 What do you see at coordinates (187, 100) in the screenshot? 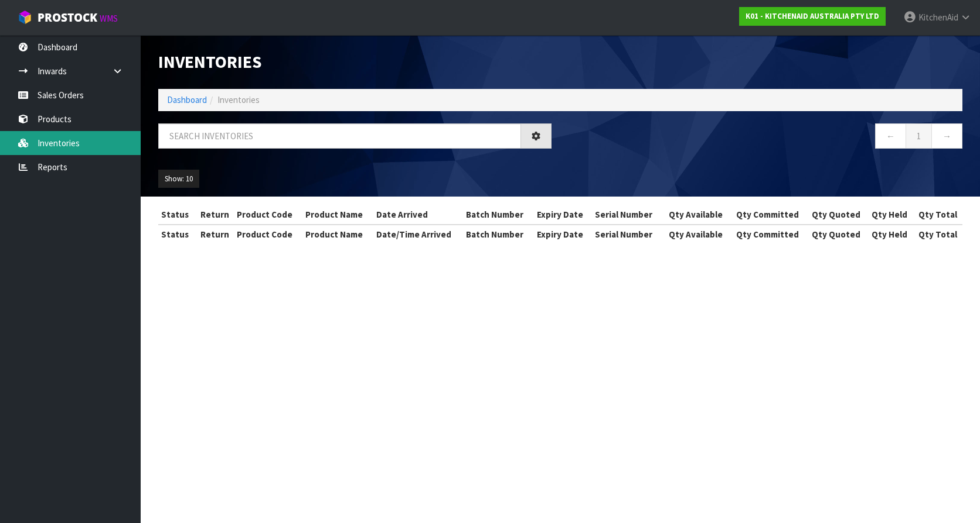
I see `a: Dashboard` at bounding box center [187, 100].